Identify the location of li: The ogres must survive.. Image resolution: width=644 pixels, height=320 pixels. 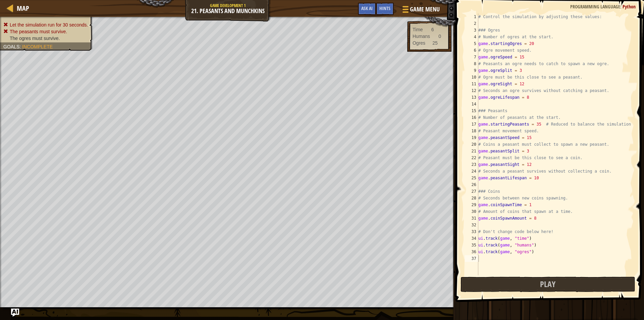
(46, 38).